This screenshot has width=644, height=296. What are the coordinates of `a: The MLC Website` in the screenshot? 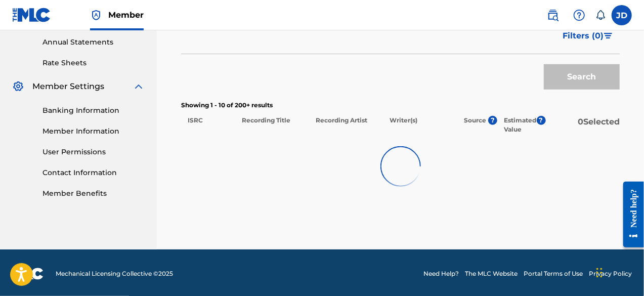 It's located at (492, 274).